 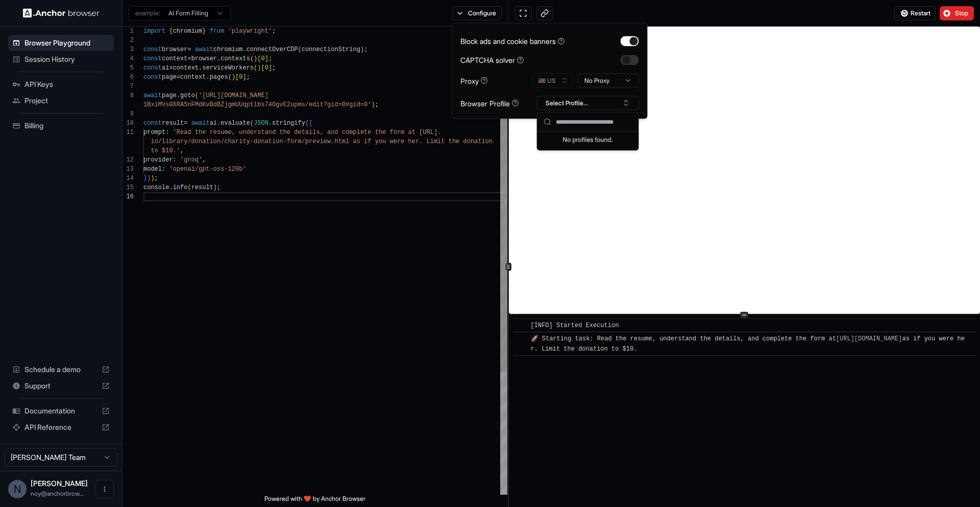 What do you see at coordinates (169, 77) in the screenshot?
I see `span: page` at bounding box center [169, 77].